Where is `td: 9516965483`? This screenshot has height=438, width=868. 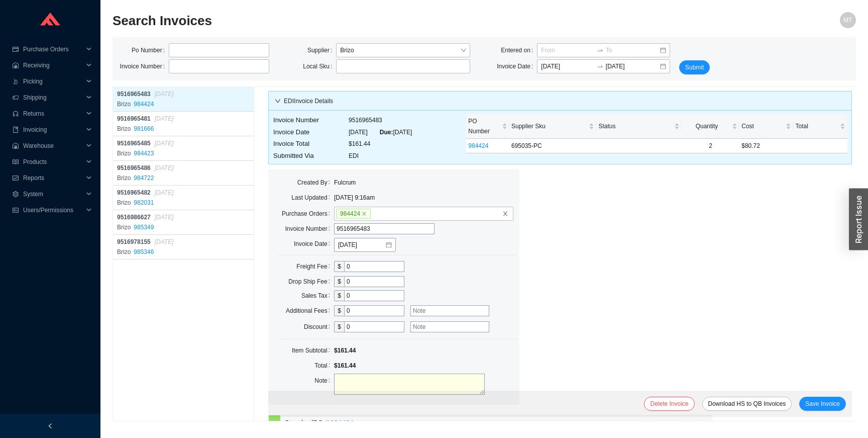
td: 9516965483 is located at coordinates (381, 120).